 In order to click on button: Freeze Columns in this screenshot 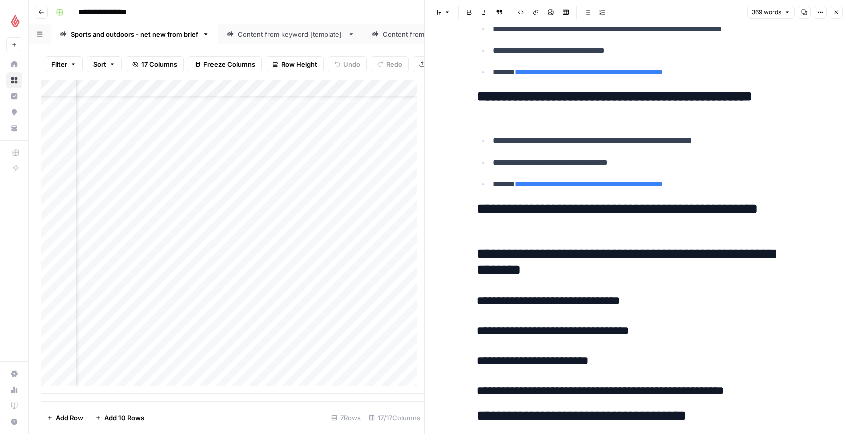, I will do `click(225, 64)`.